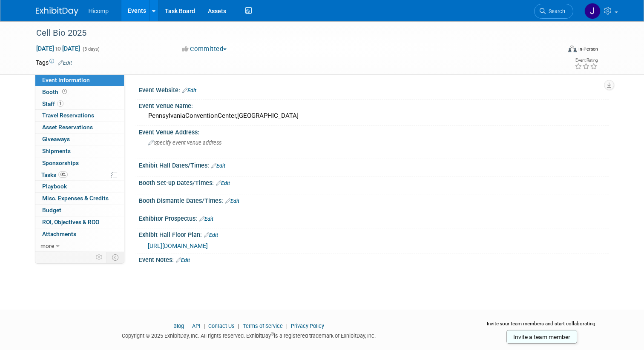 Image resolution: width=644 pixels, height=350 pixels. Describe the element at coordinates (292, 33) in the screenshot. I see `div: Cell Bio 2025` at that location.